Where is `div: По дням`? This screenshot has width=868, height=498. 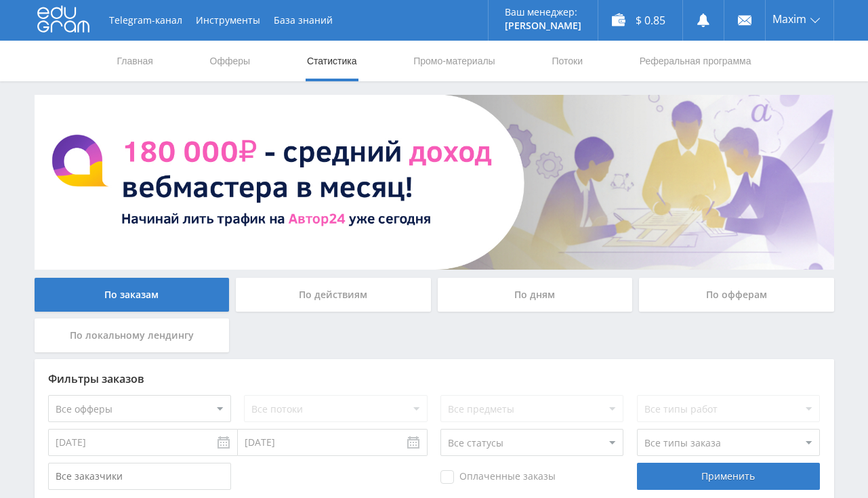
div: По дням is located at coordinates (536, 295).